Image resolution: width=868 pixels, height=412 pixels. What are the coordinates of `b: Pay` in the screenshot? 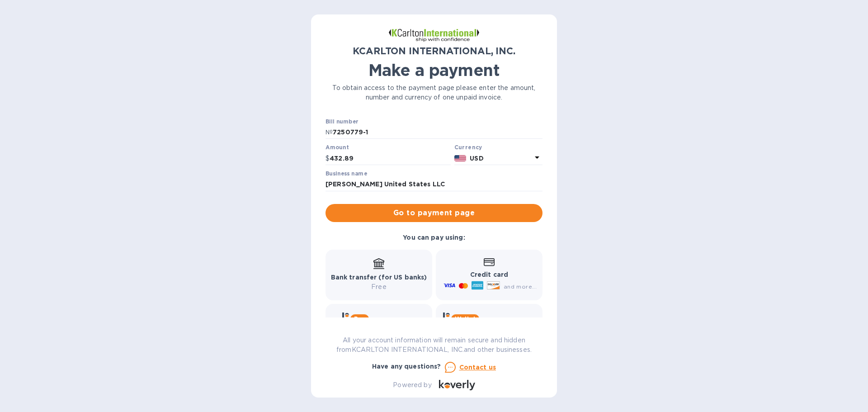 It's located at (359, 318).